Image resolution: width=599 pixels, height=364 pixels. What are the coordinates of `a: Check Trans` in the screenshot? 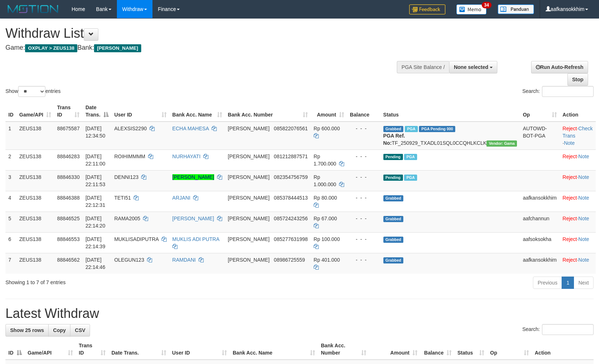 It's located at (578, 132).